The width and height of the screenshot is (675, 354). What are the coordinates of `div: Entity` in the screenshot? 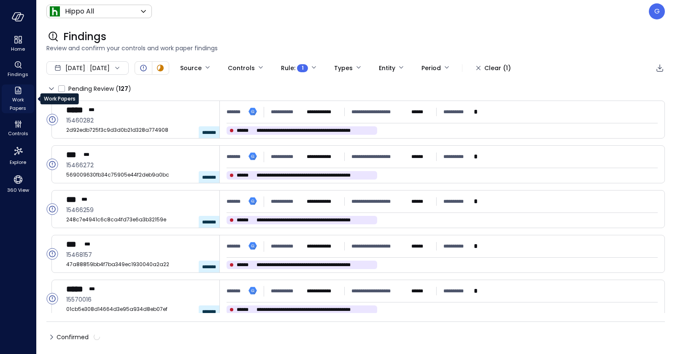 It's located at (387, 68).